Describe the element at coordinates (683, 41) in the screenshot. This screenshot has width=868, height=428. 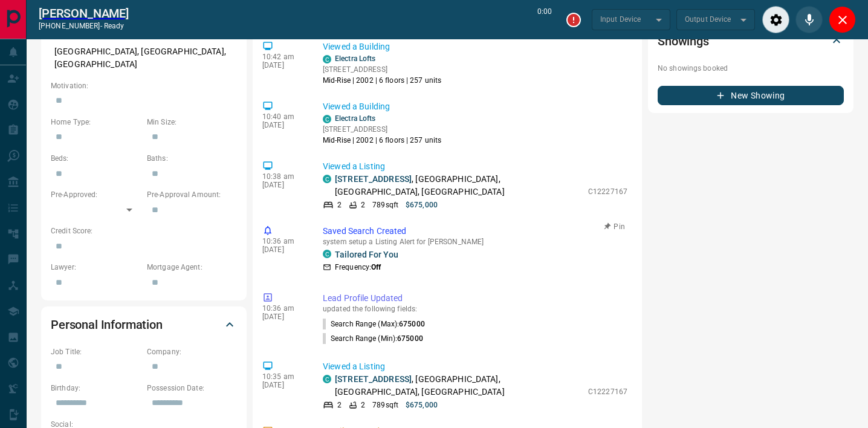
I see `h2: Showings` at that location.